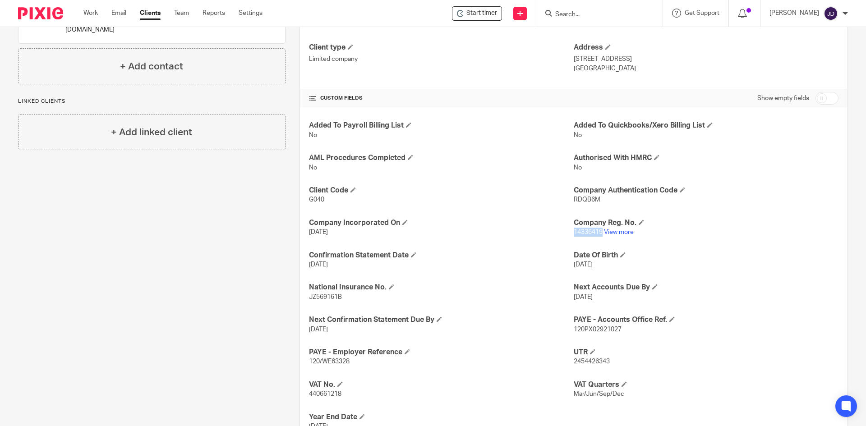  I want to click on h4: Company Authentication Code, so click(706, 190).